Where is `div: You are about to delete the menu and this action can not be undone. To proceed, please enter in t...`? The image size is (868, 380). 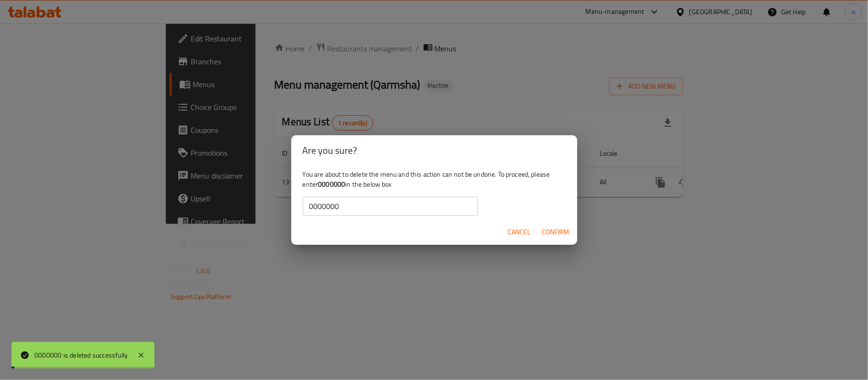 div: You are about to delete the menu and this action can not be undone. To proceed, please enter in t... is located at coordinates (434, 192).